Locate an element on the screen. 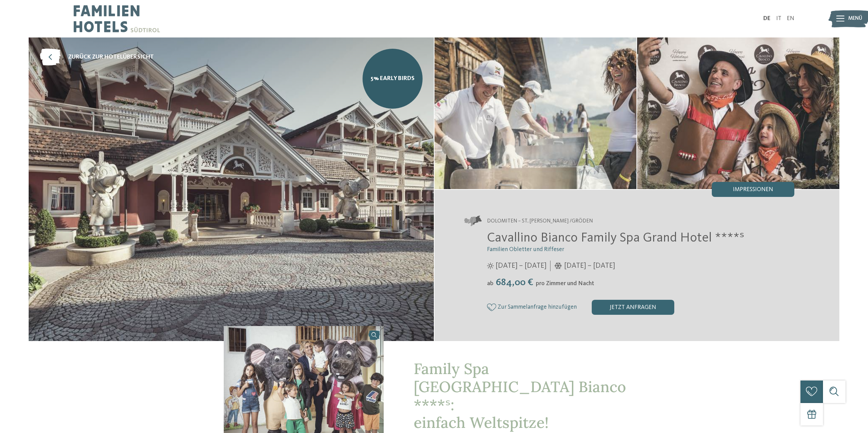 This screenshot has width=868, height=433. a: zurück zur Hotelübersicht is located at coordinates (97, 57).